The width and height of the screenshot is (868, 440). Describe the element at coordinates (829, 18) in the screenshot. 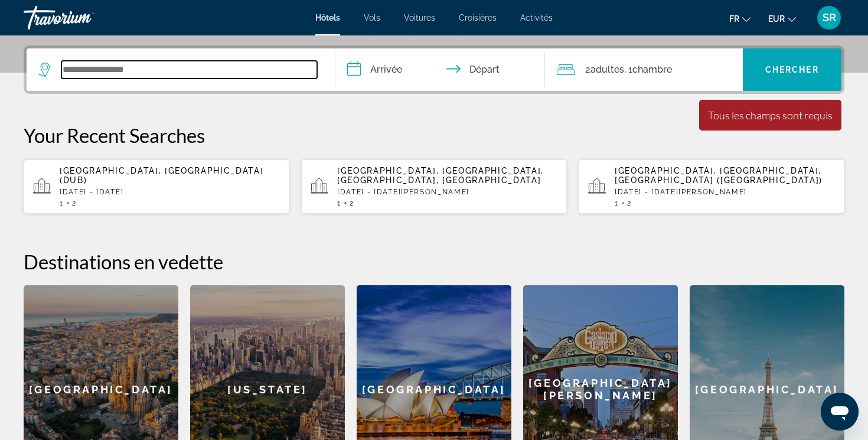

I see `span: SR` at that location.